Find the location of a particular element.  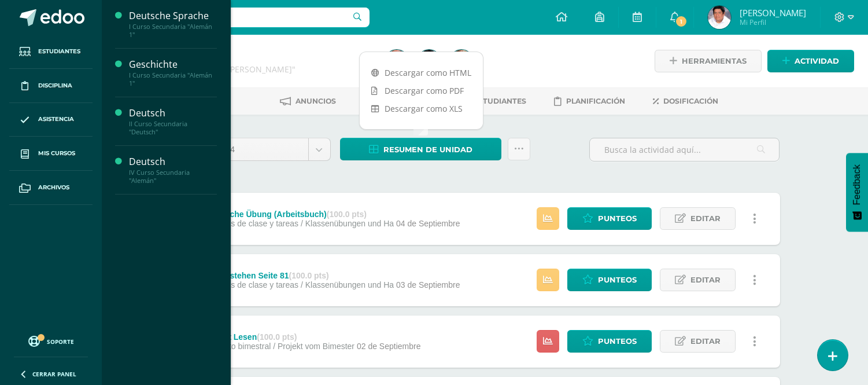

a: Disciplina is located at coordinates (51, 86).